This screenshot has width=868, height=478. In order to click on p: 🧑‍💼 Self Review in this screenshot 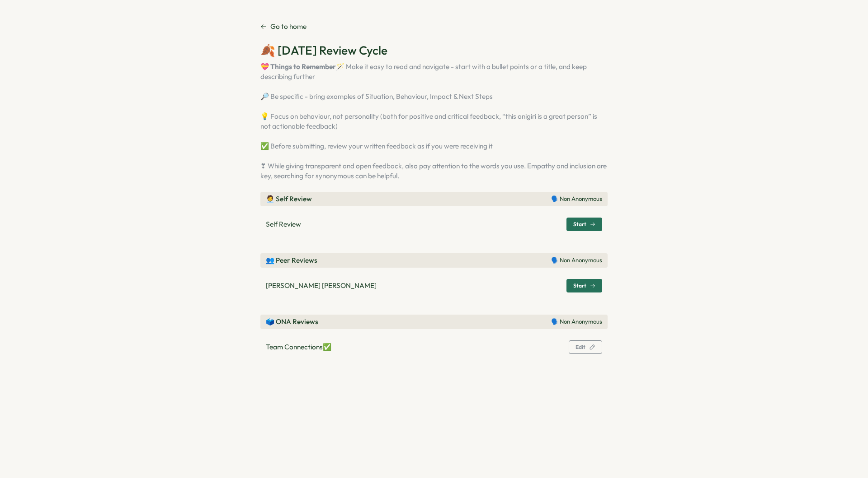, I will do `click(289, 199)`.